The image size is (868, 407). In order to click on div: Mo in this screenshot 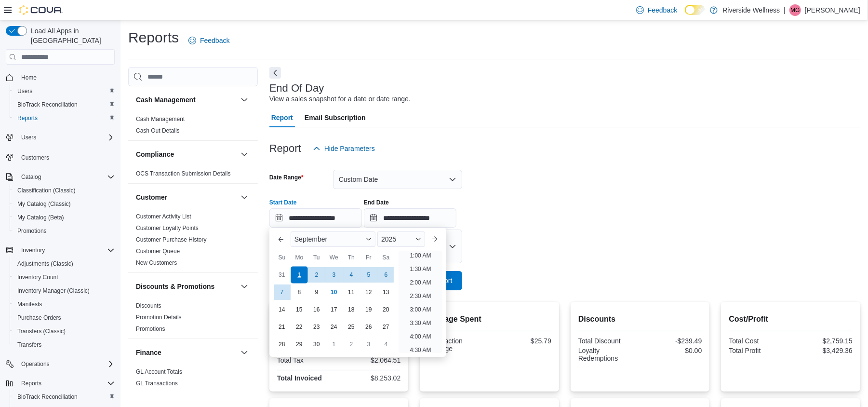, I will do `click(299, 257)`.